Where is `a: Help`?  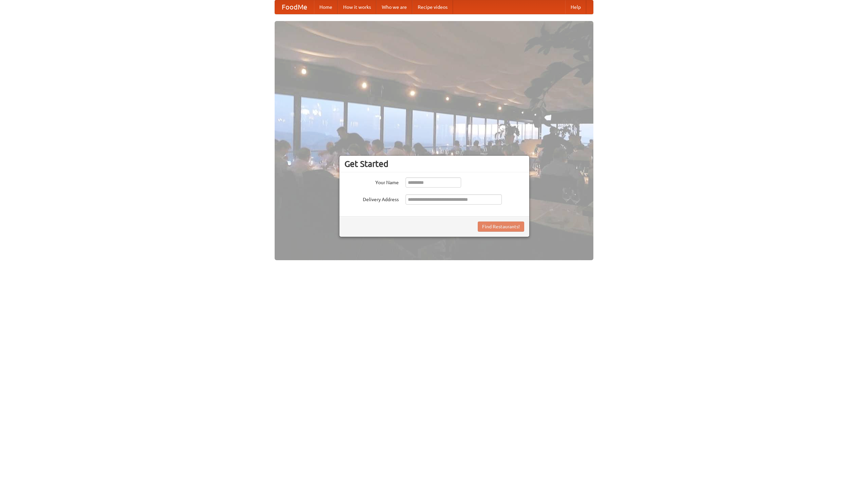 a: Help is located at coordinates (576, 7).